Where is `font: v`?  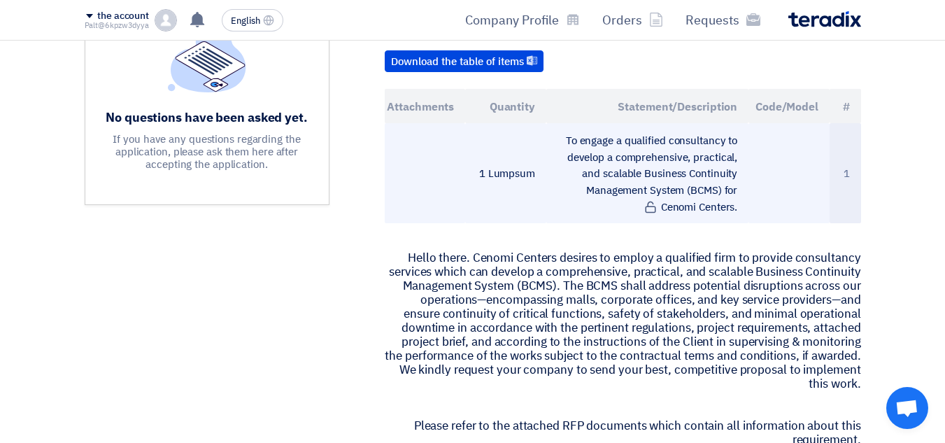
font: v is located at coordinates (41, 27).